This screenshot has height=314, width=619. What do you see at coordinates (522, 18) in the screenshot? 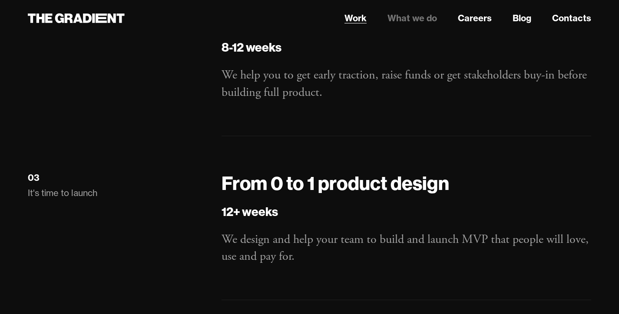
I see `a: Blog` at bounding box center [522, 18].